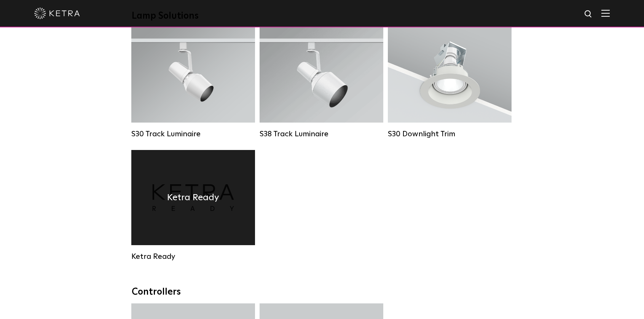 This screenshot has width=644, height=319. What do you see at coordinates (588, 14) in the screenshot?
I see `img: search icon` at bounding box center [588, 14].